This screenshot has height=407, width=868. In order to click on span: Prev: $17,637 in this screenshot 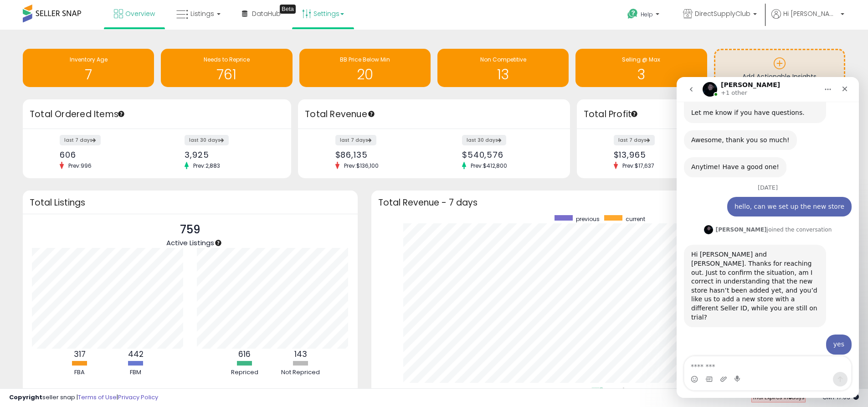, I will do `click(638, 165)`.